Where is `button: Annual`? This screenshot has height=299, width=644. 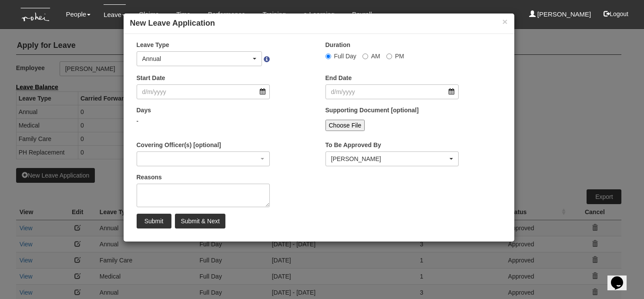 button: Annual is located at coordinates (199, 59).